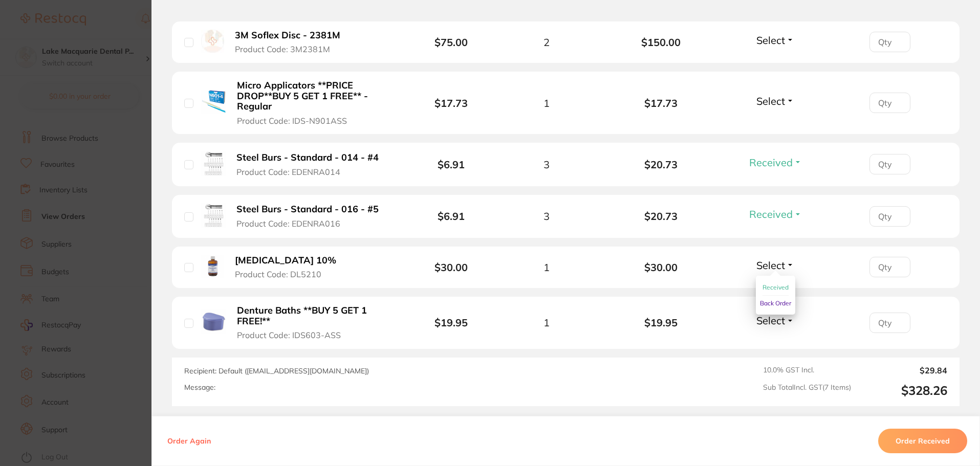  What do you see at coordinates (316, 103) in the screenshot?
I see `button: Micro Applicators **PRICE DROP**BUY 5 GET 1 FREE** - Regular Product Code: IDS-N901ASS` at bounding box center [316, 103].